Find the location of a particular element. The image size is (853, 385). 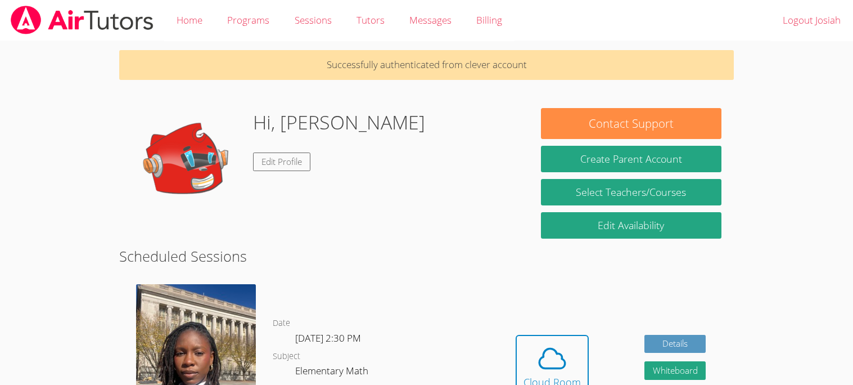

a: Edit Profile is located at coordinates (282, 161).